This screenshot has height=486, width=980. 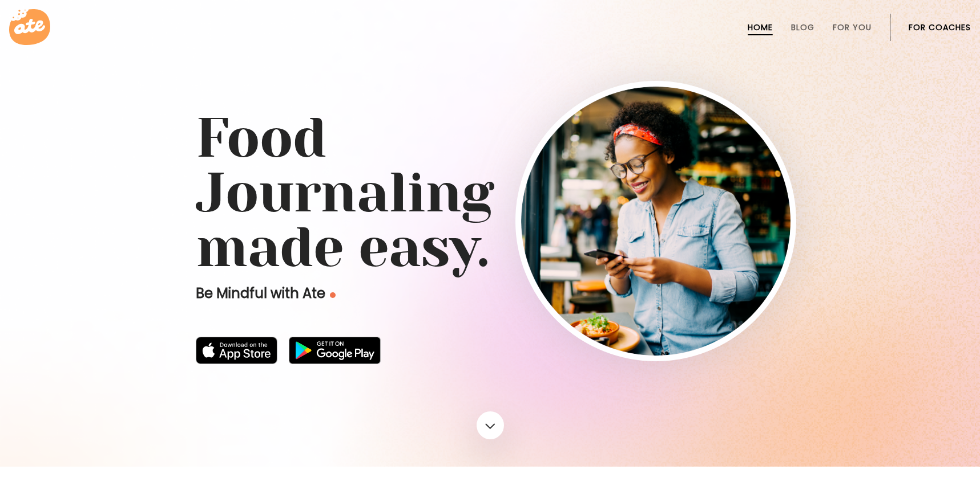 What do you see at coordinates (490, 193) in the screenshot?
I see `h1: Food Journaling made easy.` at bounding box center [490, 193].